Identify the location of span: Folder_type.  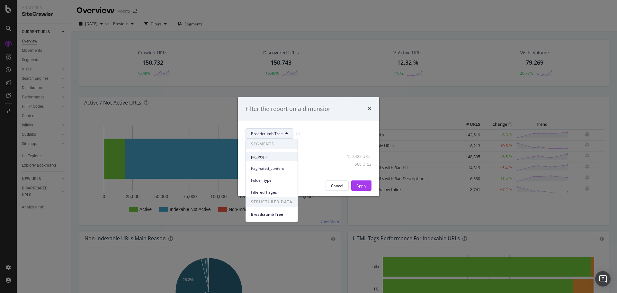
(272, 180).